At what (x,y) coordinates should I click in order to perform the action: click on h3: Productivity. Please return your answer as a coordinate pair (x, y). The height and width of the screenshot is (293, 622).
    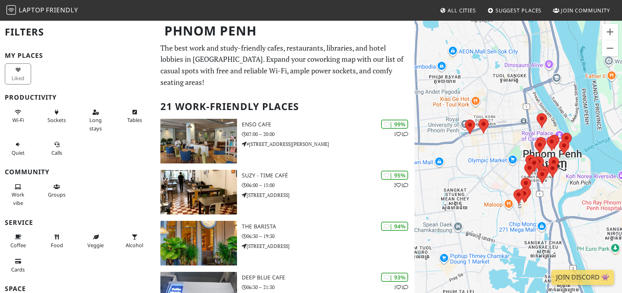
    Looking at the image, I should click on (78, 97).